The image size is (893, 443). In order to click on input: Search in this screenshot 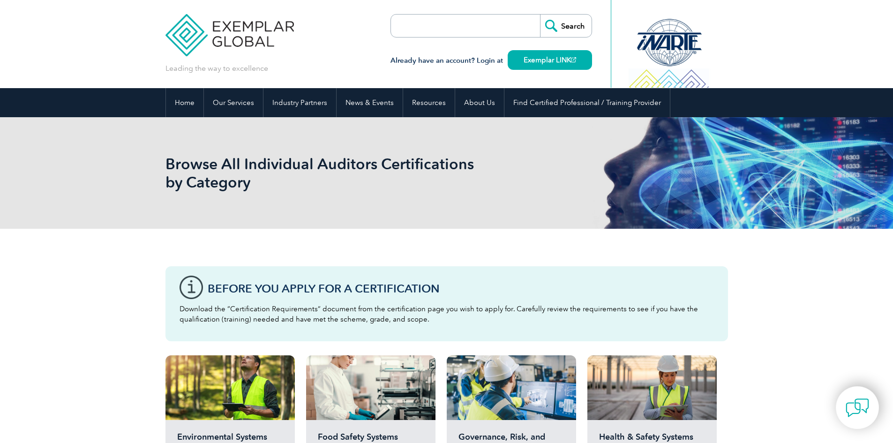, I will do `click(566, 26)`.